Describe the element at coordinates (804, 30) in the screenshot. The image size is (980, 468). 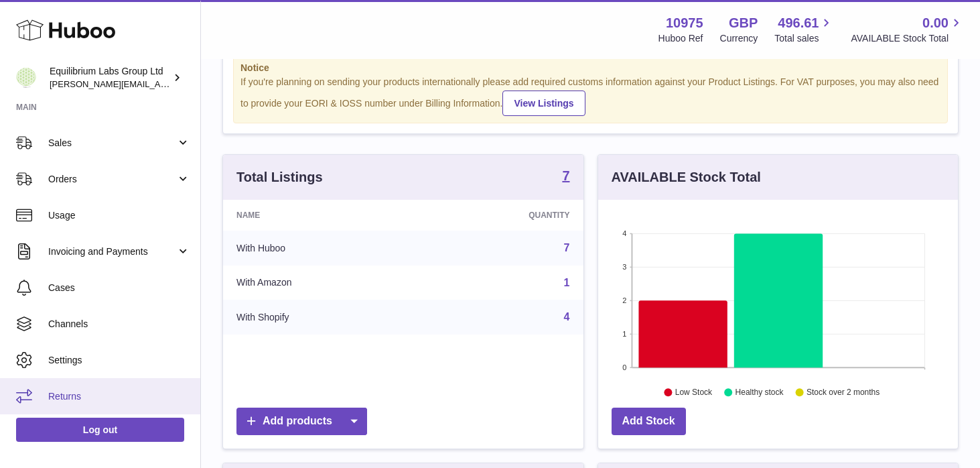
I see `a: 496.61 Total sales` at that location.